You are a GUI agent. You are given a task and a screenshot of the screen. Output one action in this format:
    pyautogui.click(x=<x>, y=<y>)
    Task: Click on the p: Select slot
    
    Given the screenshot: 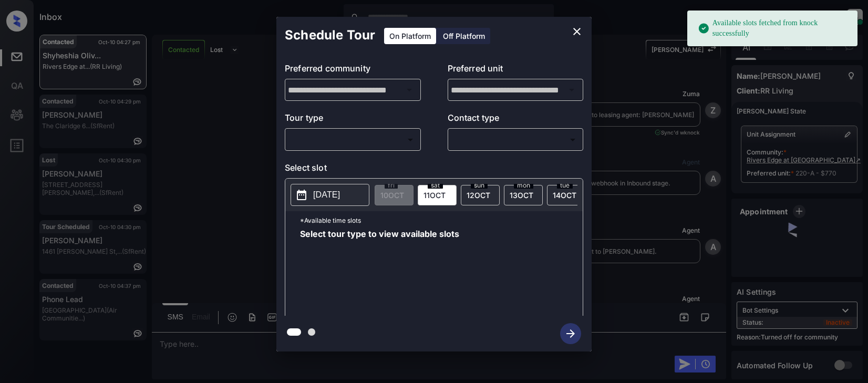 What is the action you would take?
    pyautogui.click(x=434, y=170)
    